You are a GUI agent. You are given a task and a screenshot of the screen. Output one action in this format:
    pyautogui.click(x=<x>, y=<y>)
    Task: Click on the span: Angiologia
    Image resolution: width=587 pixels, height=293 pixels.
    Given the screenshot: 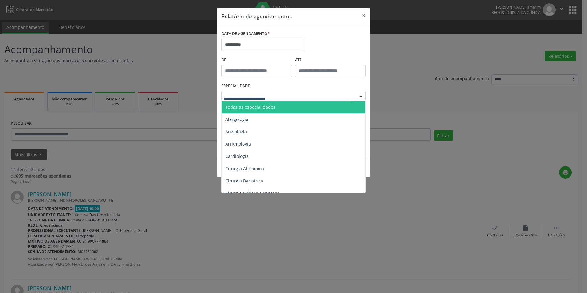 What is the action you would take?
    pyautogui.click(x=236, y=131)
    